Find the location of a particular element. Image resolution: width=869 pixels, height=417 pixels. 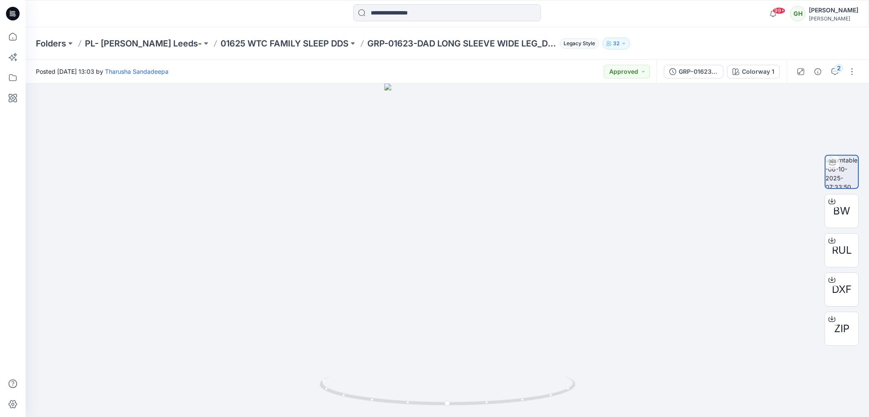

button: 32 is located at coordinates (616, 43).